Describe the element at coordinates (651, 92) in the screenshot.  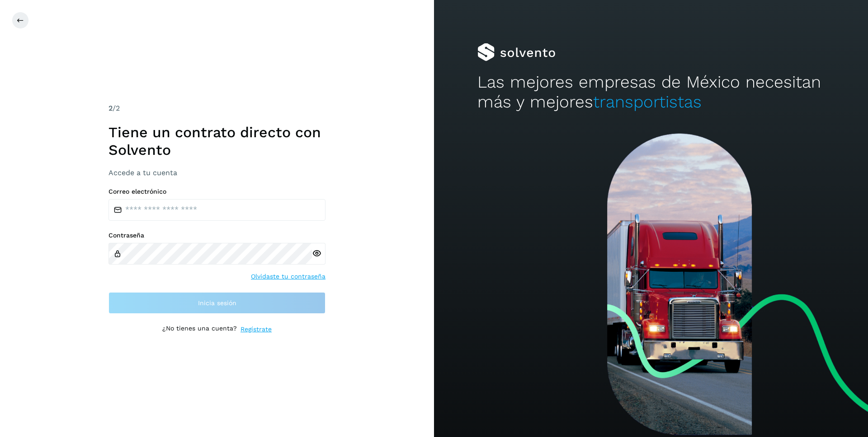
I see `h2: Las mejores empresas de México necesitan más y mejores` at that location.